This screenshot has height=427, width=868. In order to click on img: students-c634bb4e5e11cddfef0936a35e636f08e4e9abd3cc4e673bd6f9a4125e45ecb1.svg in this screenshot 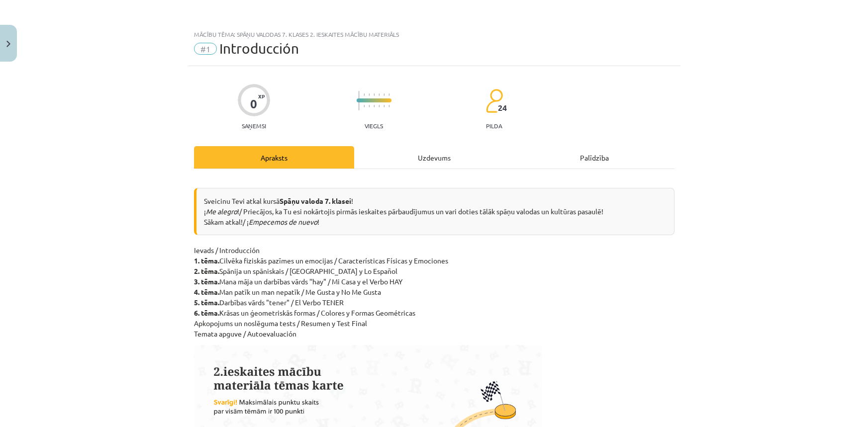, I will do `click(494, 101)`.